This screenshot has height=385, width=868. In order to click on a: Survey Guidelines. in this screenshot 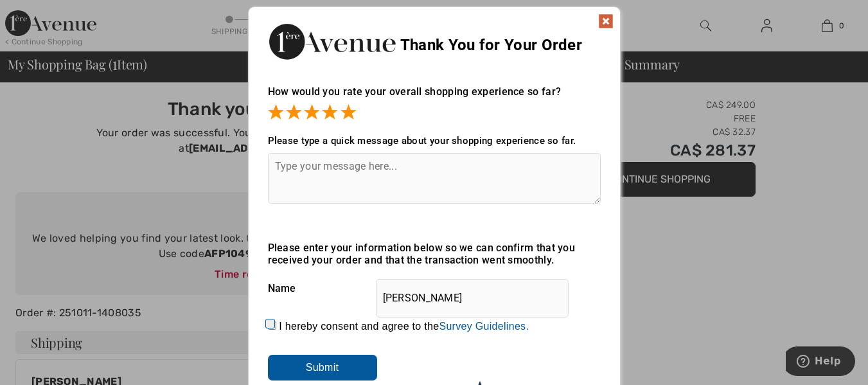, I will do `click(483, 326)`.